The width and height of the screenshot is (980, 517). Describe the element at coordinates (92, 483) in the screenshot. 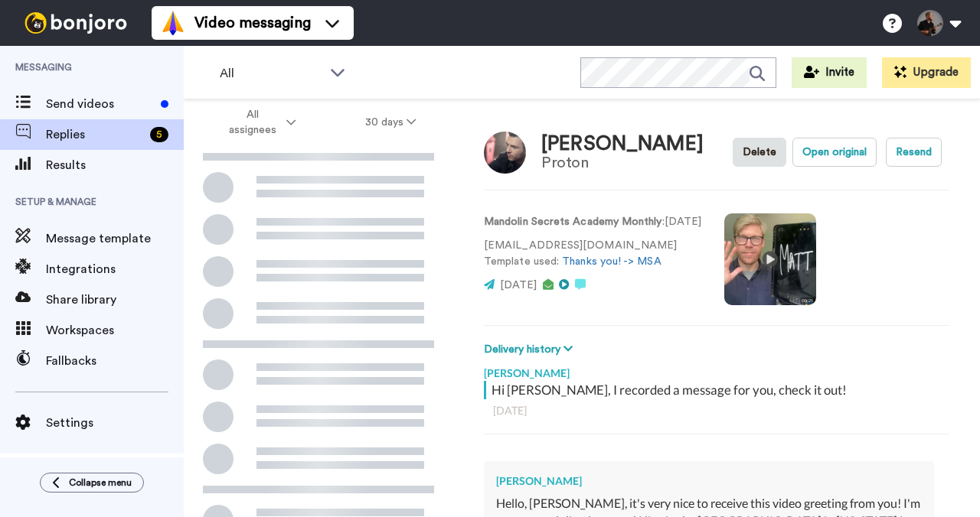

I see `button: Collapse menu` at that location.